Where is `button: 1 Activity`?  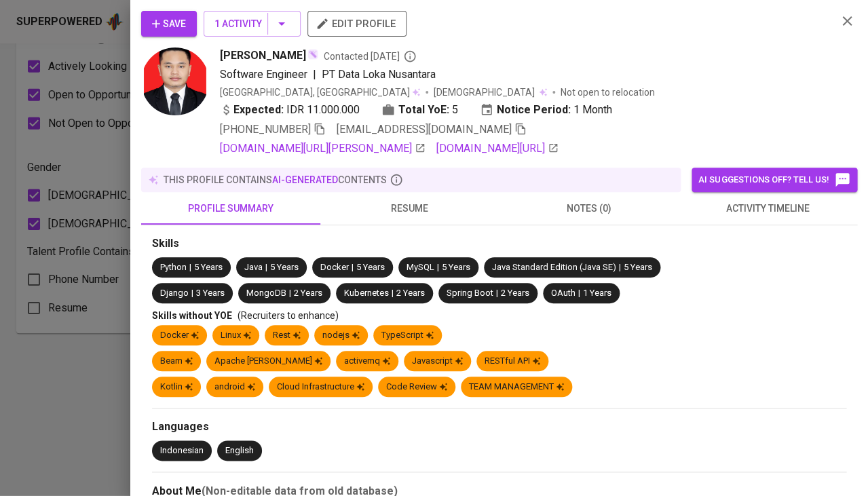 button: 1 Activity is located at coordinates (252, 24).